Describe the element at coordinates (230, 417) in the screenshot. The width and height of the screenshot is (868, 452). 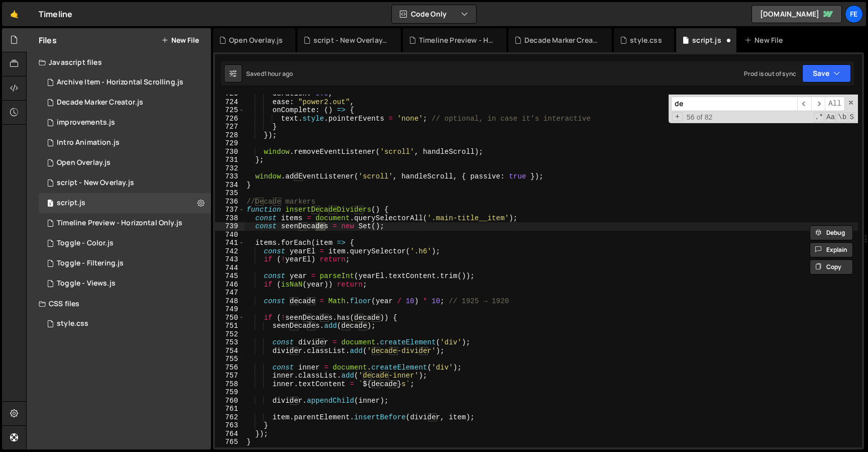
I see `div: 762` at that location.